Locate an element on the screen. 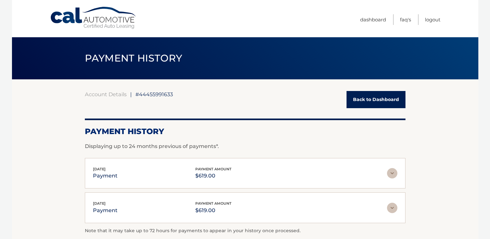 The width and height of the screenshot is (490, 239). a: Cal Automotive is located at coordinates (94, 18).